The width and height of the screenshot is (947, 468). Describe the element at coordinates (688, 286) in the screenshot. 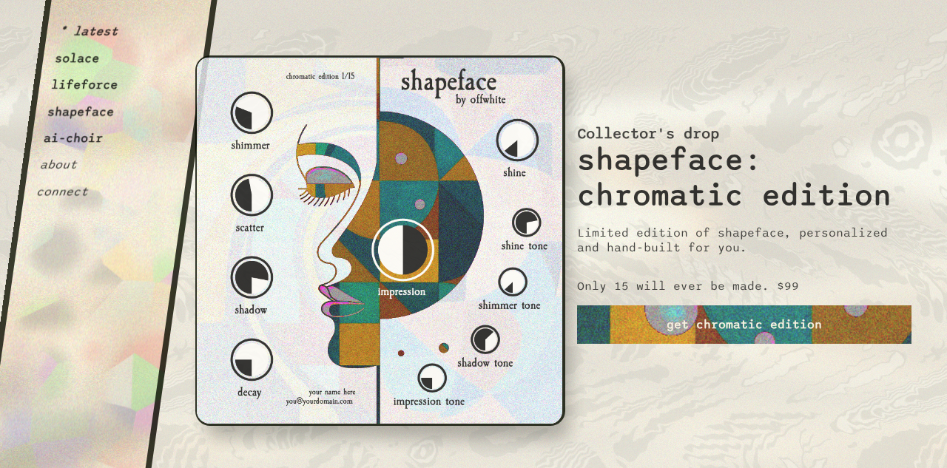

I see `p: Only 15 will ever be made. $99` at that location.